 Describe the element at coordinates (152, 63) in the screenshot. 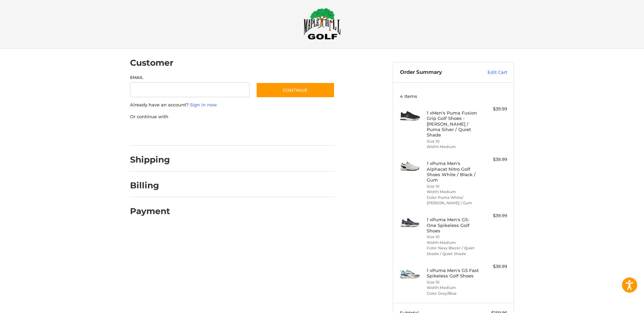

I see `h2: Customer` at that location.